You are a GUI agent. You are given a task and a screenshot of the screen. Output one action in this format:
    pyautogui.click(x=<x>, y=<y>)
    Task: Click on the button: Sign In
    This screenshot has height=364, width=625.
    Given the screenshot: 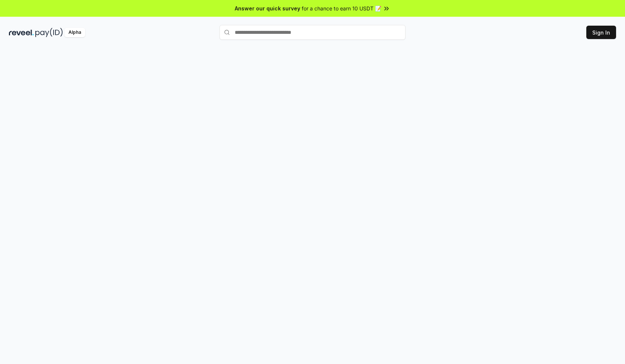 What is the action you would take?
    pyautogui.click(x=601, y=32)
    